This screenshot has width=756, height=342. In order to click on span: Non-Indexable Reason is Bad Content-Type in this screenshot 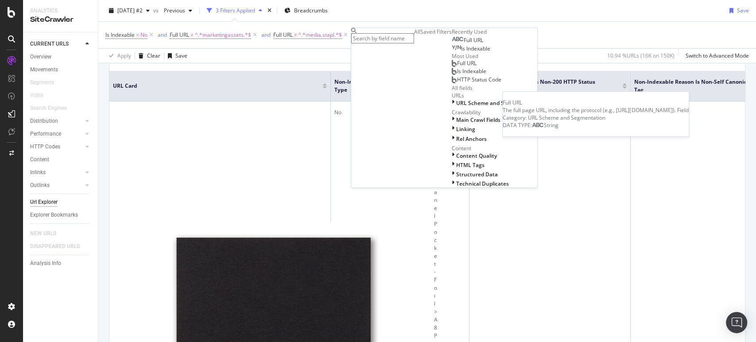, I will do `click(391, 86)`.